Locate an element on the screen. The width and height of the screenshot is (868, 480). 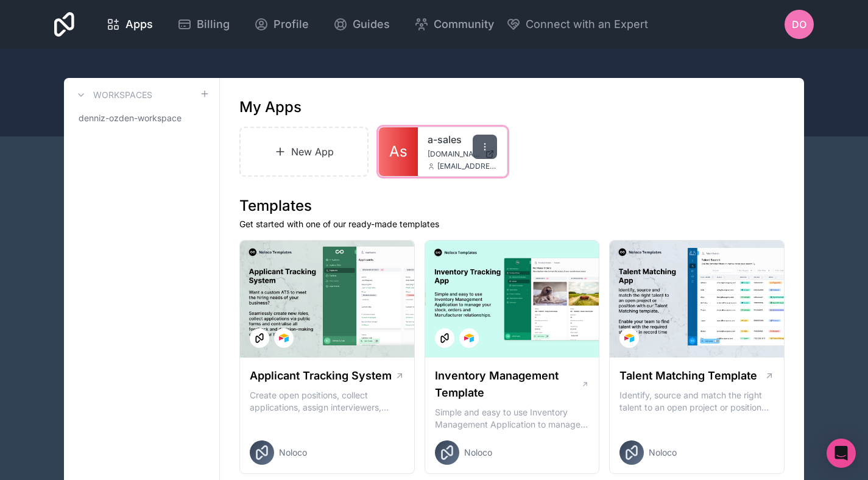
a: Workspaces is located at coordinates (113, 95).